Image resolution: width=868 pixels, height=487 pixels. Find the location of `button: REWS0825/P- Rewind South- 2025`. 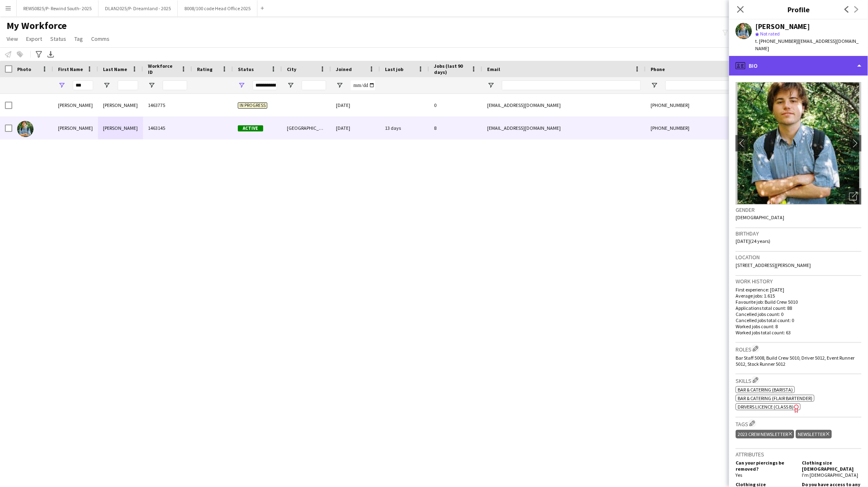

button: REWS0825/P- Rewind South- 2025 is located at coordinates (57, 8).